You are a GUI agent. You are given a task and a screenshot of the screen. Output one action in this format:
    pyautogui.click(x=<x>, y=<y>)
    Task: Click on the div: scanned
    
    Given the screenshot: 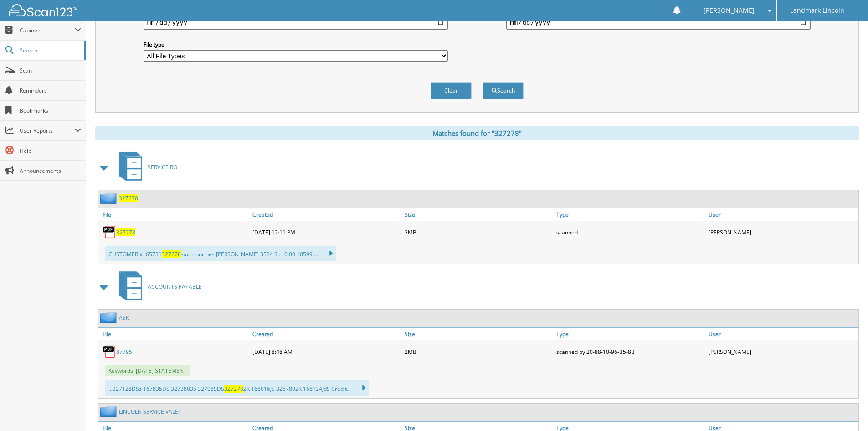 What is the action you would take?
    pyautogui.click(x=630, y=232)
    